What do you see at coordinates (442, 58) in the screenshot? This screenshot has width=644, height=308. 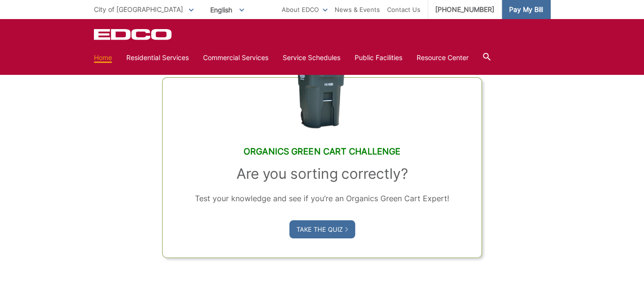 I see `a: Resource Center` at bounding box center [442, 58].